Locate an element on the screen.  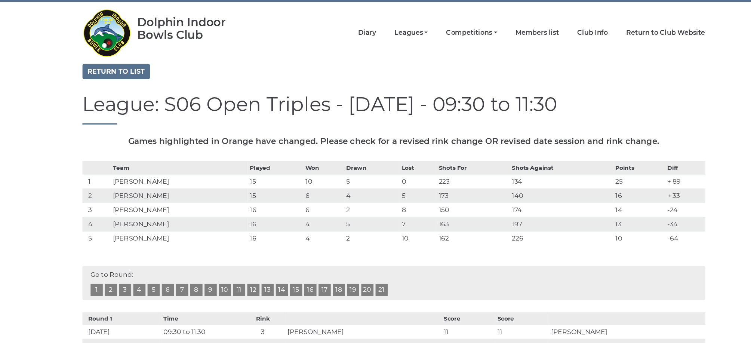
a: Leagues is located at coordinates (391, 49).